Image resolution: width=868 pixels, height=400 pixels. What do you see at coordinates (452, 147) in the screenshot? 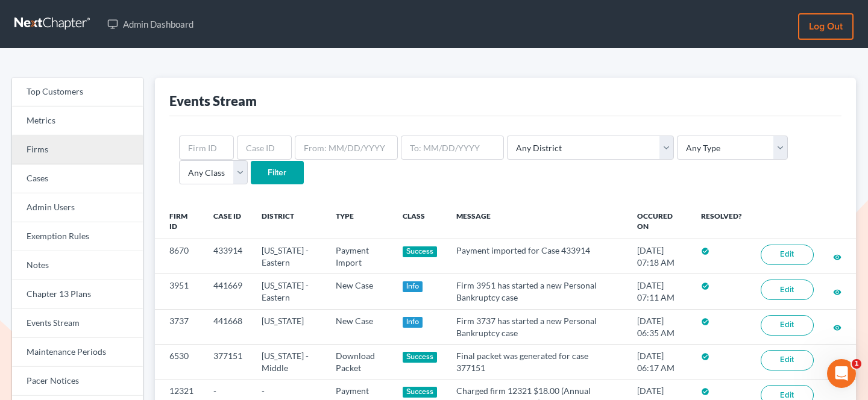
I see `input: To: MM/DD/YYYY` at bounding box center [452, 147].